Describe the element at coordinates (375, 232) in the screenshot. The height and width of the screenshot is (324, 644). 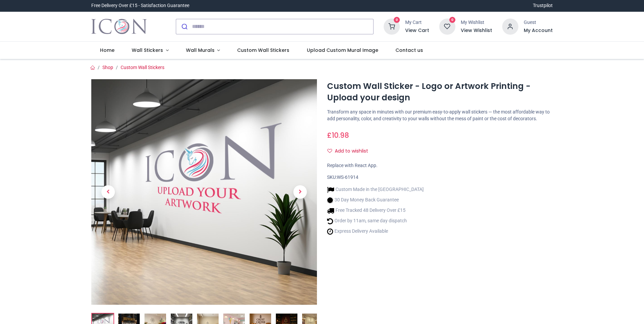
I see `li: Express Delivery Available` at that location.